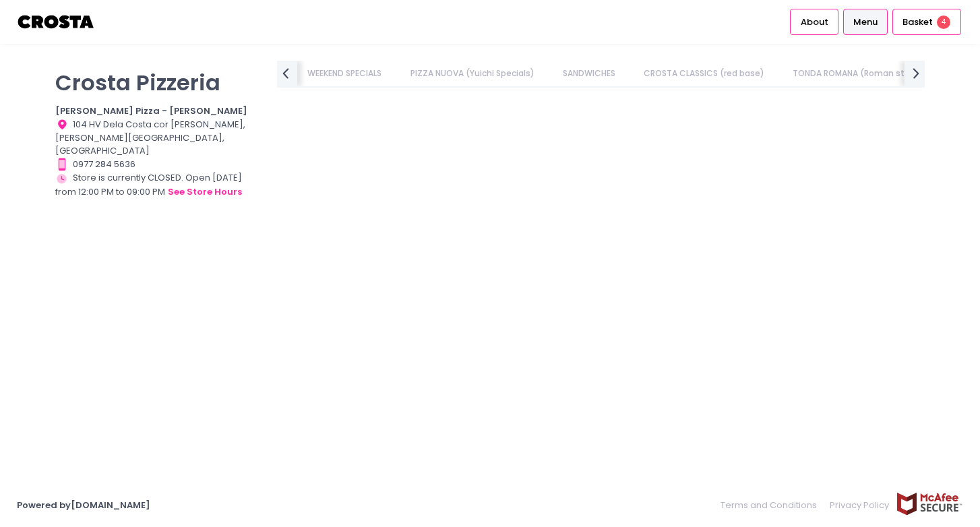  I want to click on a: PIZZA NUOVA (Yuichi Specials), so click(471, 73).